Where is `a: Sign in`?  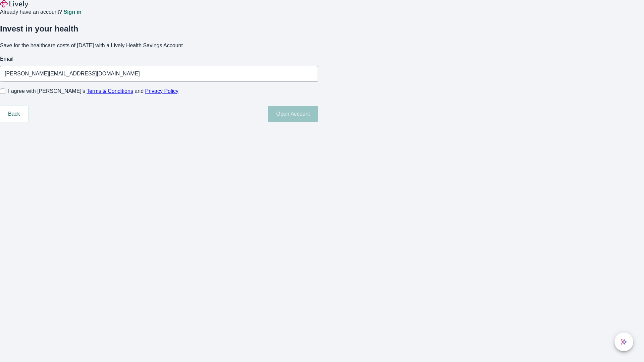 a: Sign in is located at coordinates (72, 12).